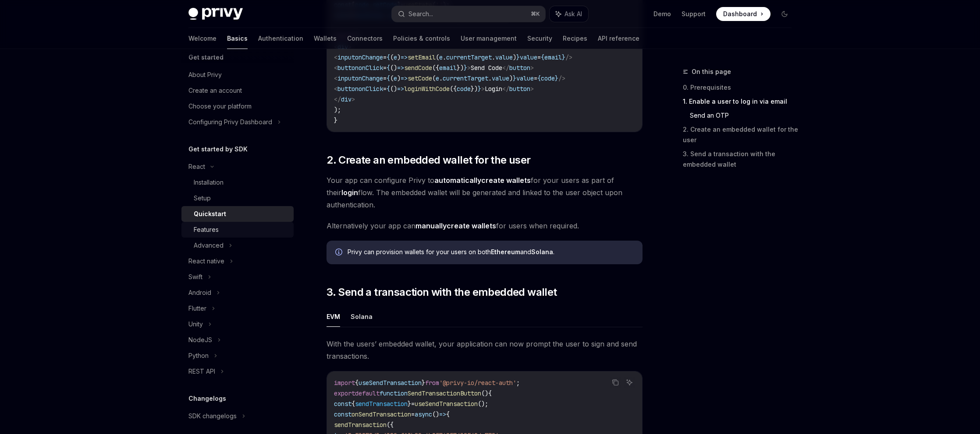  What do you see at coordinates (364, 39) in the screenshot?
I see `a: Connectors` at bounding box center [364, 39].